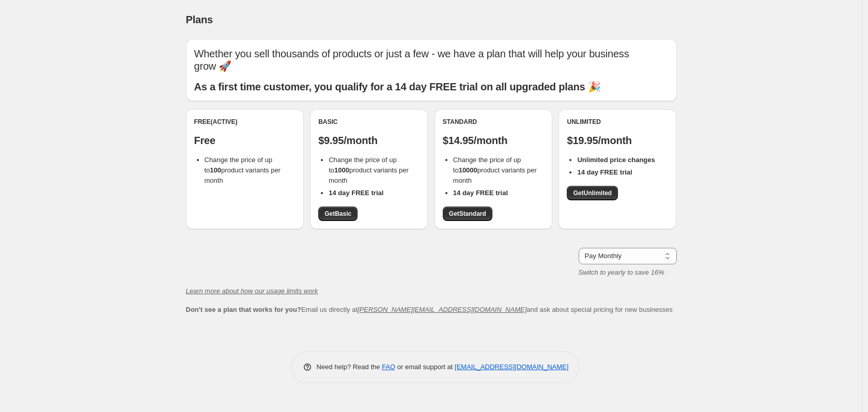 The image size is (868, 412). I want to click on span: Get Unlimited, so click(592, 193).